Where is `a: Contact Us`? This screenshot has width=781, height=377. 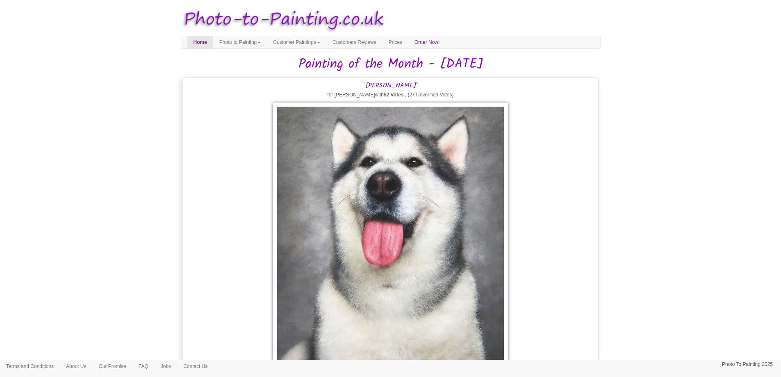
a: Contact Us is located at coordinates (195, 366).